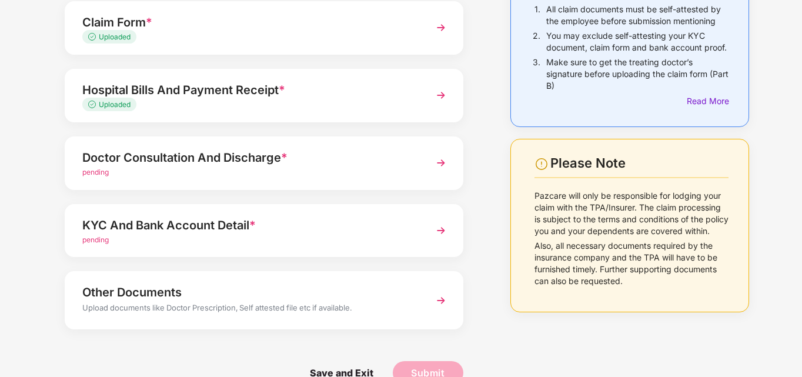  What do you see at coordinates (631, 263) in the screenshot?
I see `p: Also, all necessary documents required by the insurance company and the TPA will have to be furni...` at bounding box center [631, 263].